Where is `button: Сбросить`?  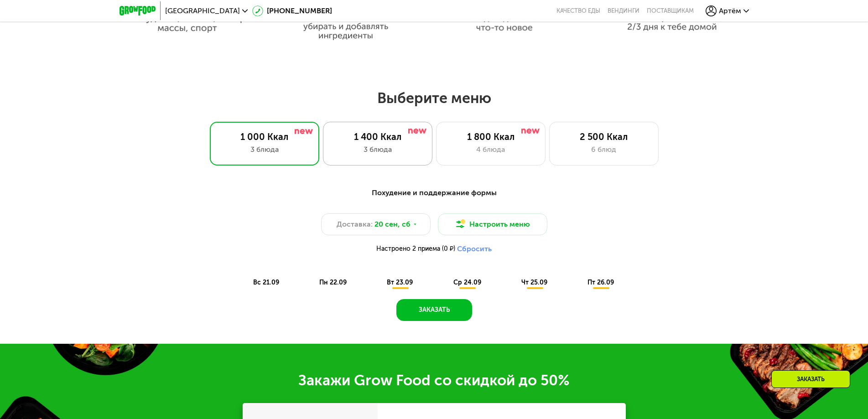
button: Сбросить is located at coordinates (474, 249).